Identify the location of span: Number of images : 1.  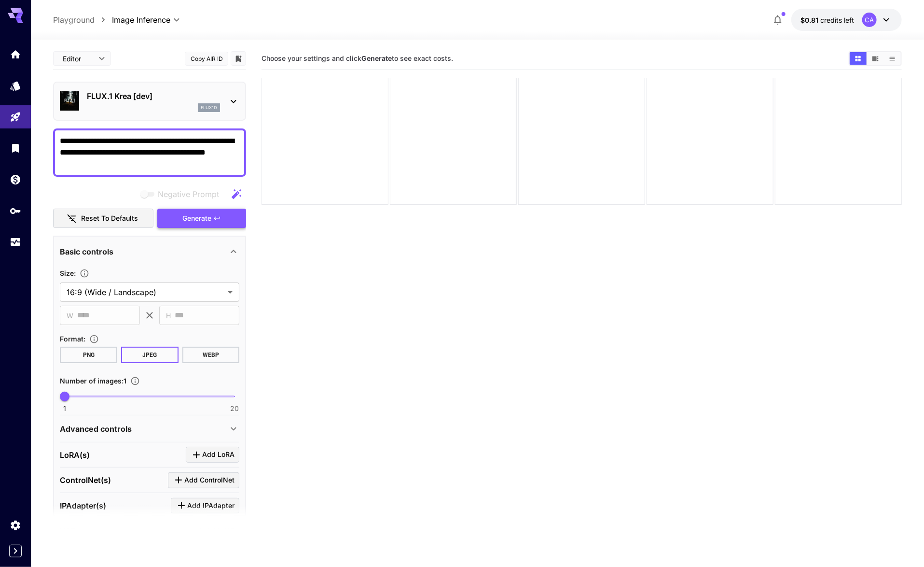
(93, 380).